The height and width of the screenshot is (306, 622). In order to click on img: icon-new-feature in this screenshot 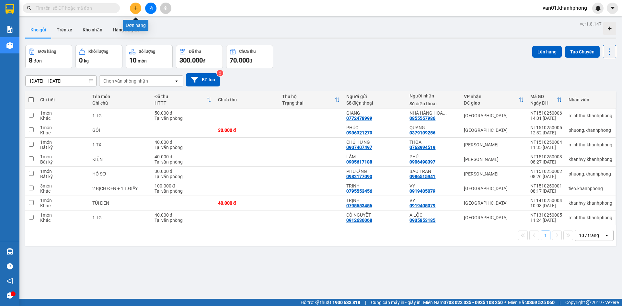, I will do `click(598, 8)`.